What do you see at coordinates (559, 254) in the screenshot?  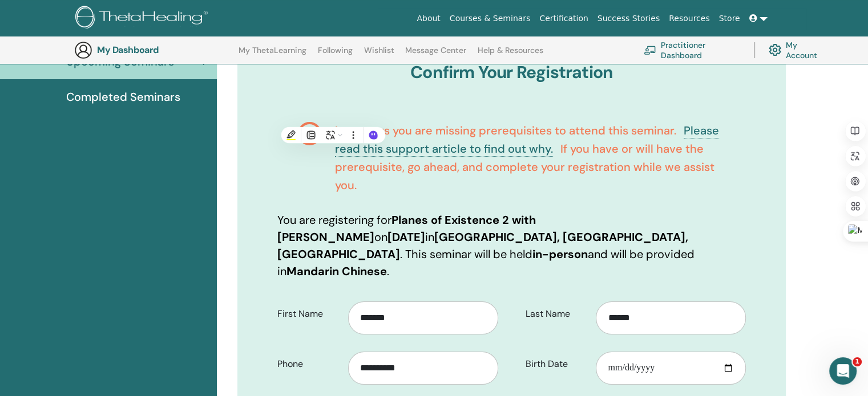 I see `b: in-person` at bounding box center [559, 254].